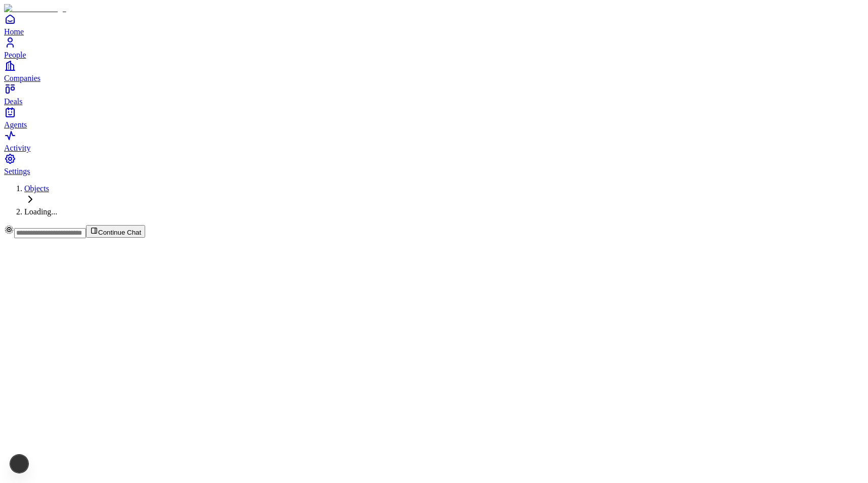 The height and width of the screenshot is (483, 868). What do you see at coordinates (119, 233) in the screenshot?
I see `span: Continue Chat` at bounding box center [119, 233].